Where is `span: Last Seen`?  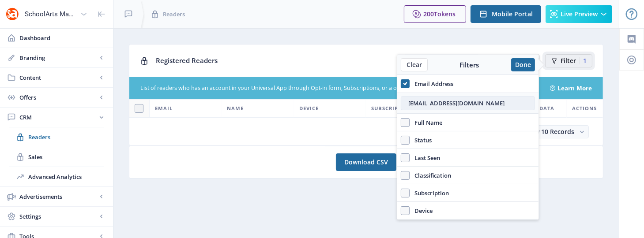
span: Last Seen is located at coordinates (424, 158).